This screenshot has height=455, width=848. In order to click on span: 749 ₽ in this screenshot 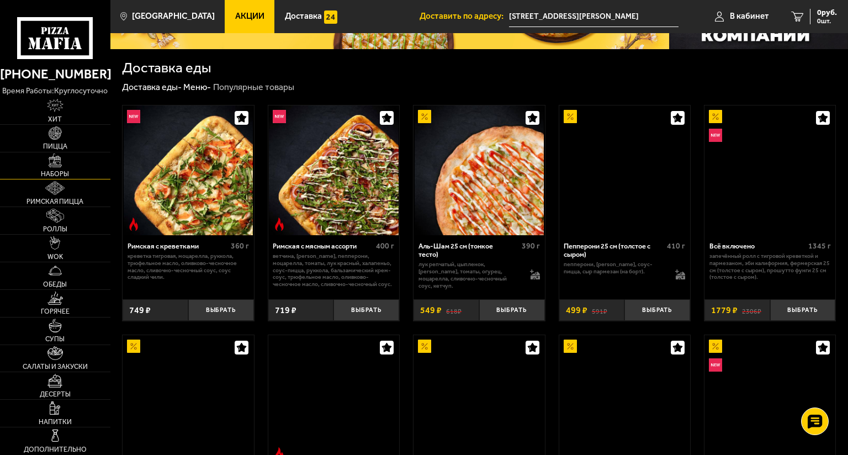, I will do `click(140, 310)`.